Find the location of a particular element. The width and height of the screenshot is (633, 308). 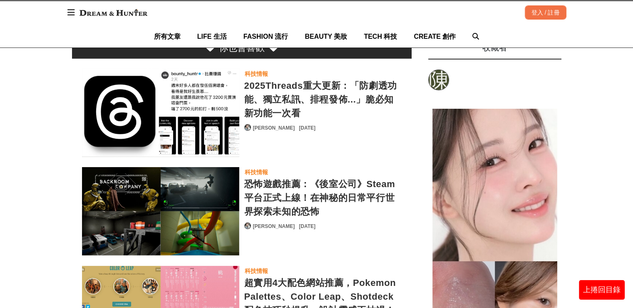

span: TECH 科技 is located at coordinates (380, 36).